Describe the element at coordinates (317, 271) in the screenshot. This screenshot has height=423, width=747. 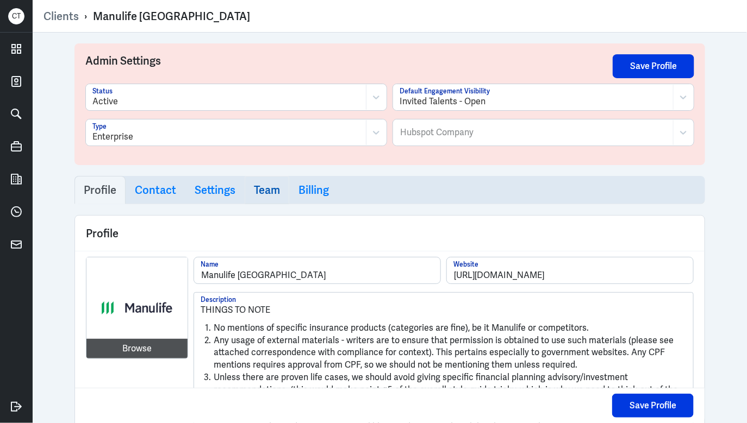
I see `input: Name` at that location.